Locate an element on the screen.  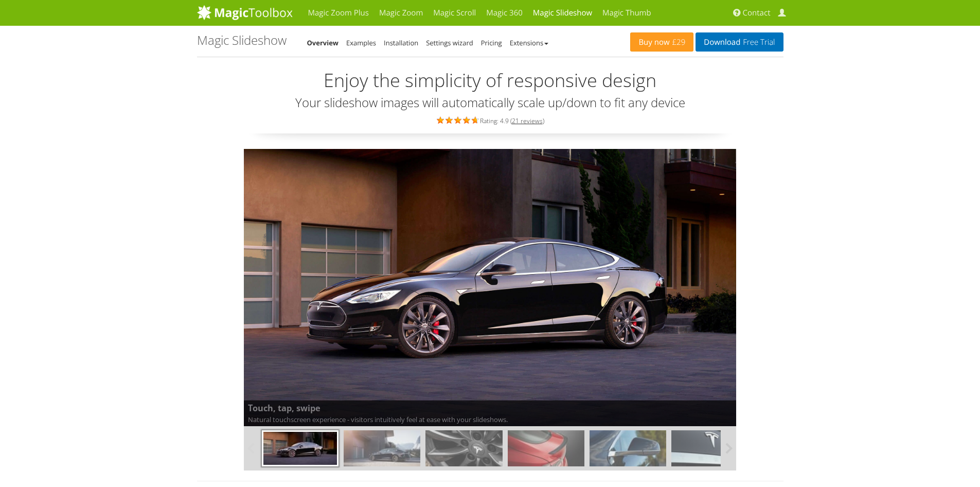
a: Extensions is located at coordinates (529, 43).